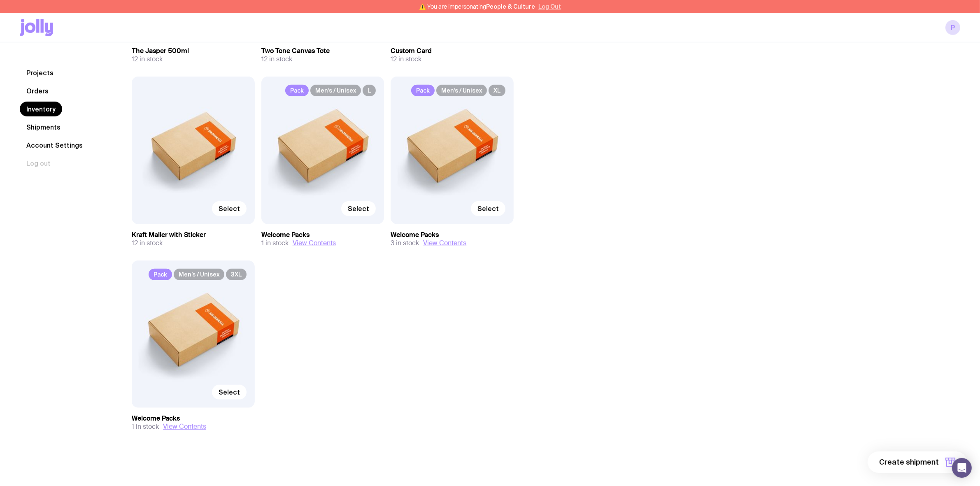  Describe the element at coordinates (193, 51) in the screenshot. I see `h3: The Jasper 500ml` at that location.